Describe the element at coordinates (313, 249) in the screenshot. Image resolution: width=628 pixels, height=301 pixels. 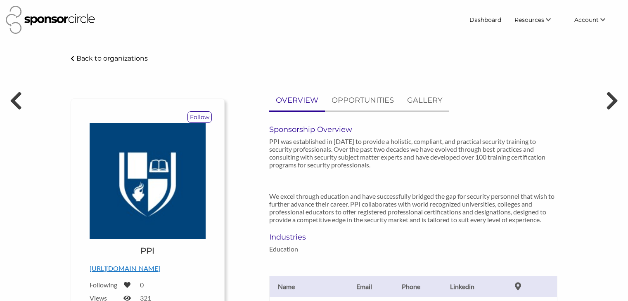
I see `p: Education` at that location.